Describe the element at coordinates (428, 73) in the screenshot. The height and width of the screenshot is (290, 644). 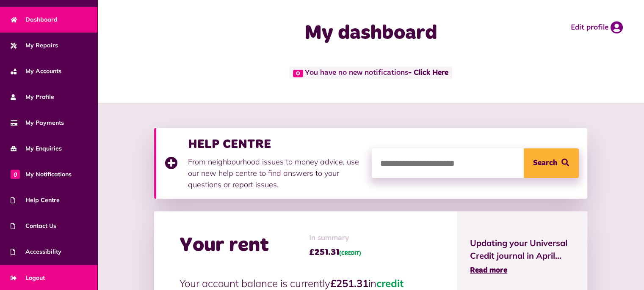
I see `a: - Click Here` at that location.